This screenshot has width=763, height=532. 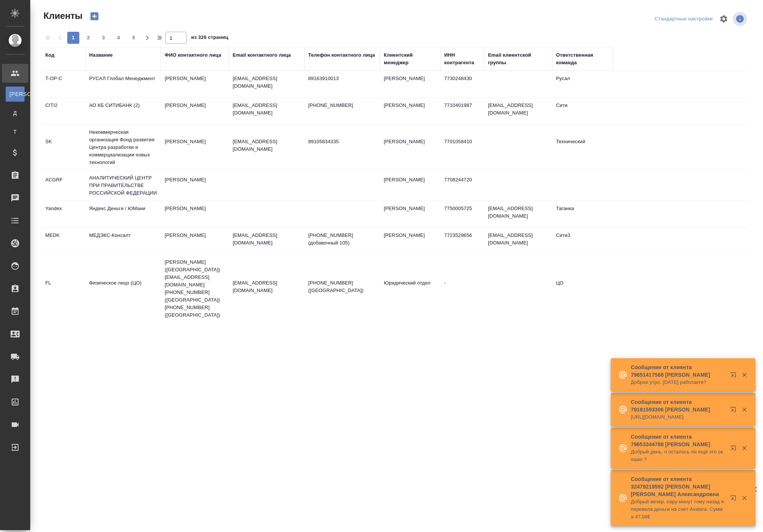 What do you see at coordinates (101, 55) in the screenshot?
I see `div: Название` at bounding box center [101, 55].